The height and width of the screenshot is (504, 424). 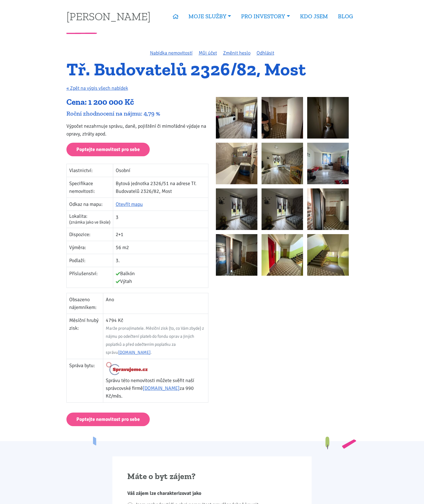 I want to click on td: 2+1, so click(x=161, y=234).